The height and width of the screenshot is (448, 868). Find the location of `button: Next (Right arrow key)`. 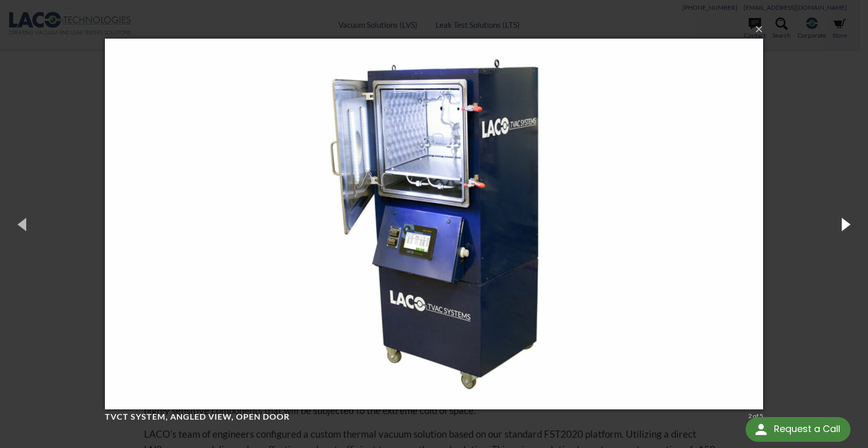

button: Next (Right arrow key) is located at coordinates (845, 224).